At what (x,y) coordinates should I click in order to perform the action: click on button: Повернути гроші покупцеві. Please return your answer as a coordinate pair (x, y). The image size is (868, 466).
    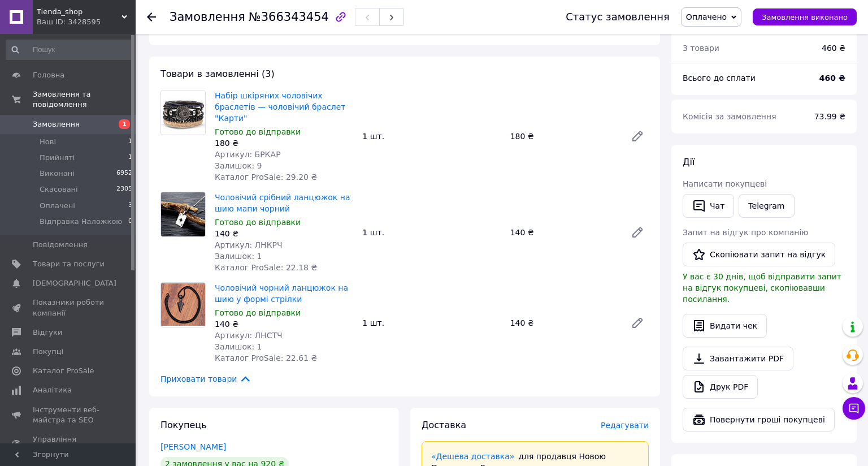
    Looking at the image, I should click on (759, 420).